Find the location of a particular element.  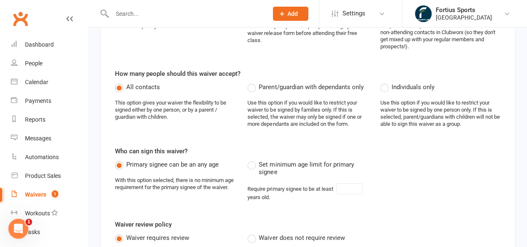

div: Fortius Sports is located at coordinates (464, 10).